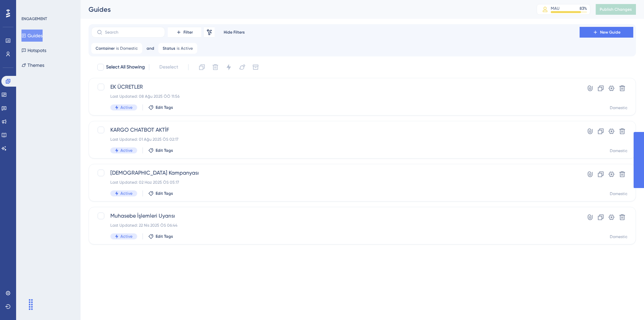 Image resolution: width=644 pixels, height=320 pixels. Describe the element at coordinates (32, 36) in the screenshot. I see `button: Guides` at that location.